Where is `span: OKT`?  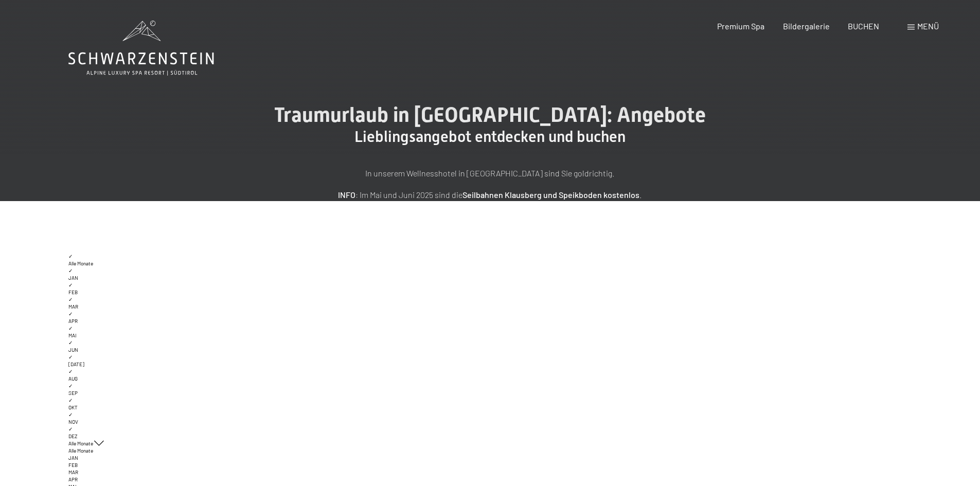
span: OKT is located at coordinates (73, 407).